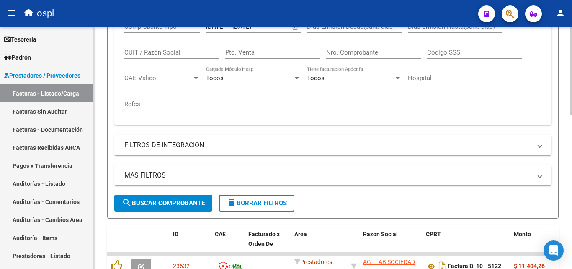 The height and width of the screenshot is (269, 572). What do you see at coordinates (228, 243) in the screenshot?
I see `datatable-header-cell: CAE` at bounding box center [228, 243].